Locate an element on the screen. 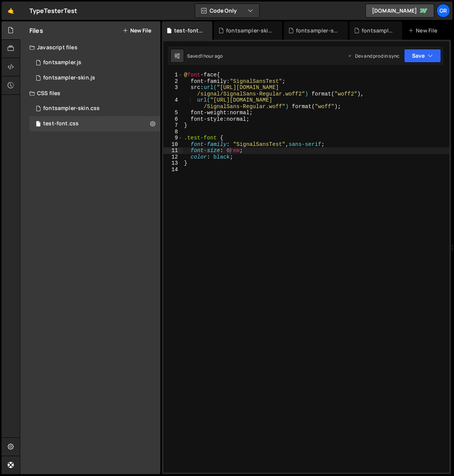 The image size is (454, 476). div: 17031/46792.js is located at coordinates (95, 62).